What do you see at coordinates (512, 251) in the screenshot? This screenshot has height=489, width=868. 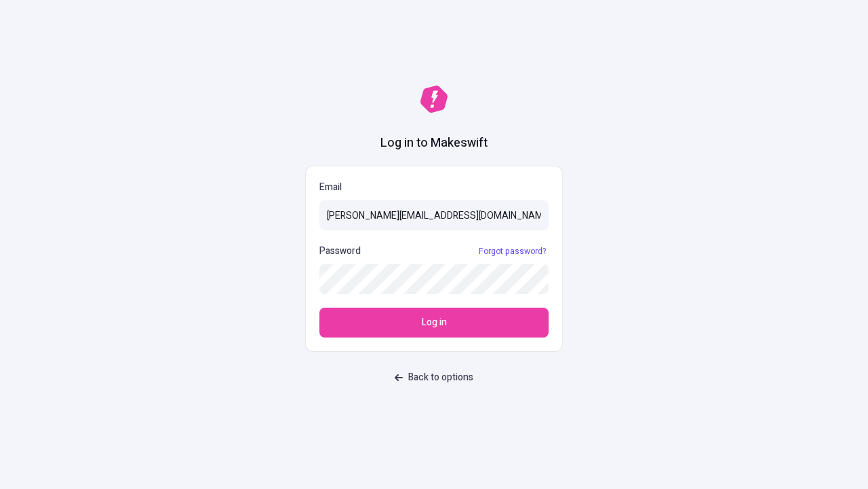 I see `a: Forgot password?` at bounding box center [512, 251].